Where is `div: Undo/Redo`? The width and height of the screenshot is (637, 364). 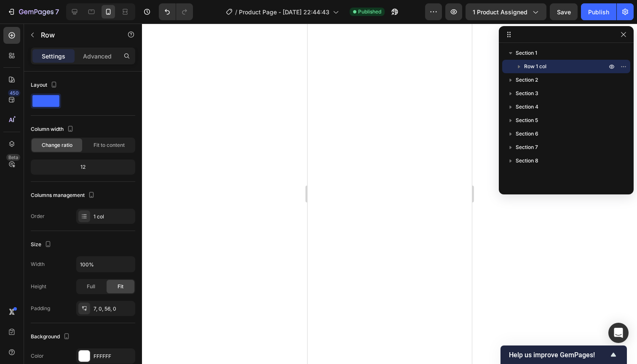
div: Undo/Redo is located at coordinates (175, 12).